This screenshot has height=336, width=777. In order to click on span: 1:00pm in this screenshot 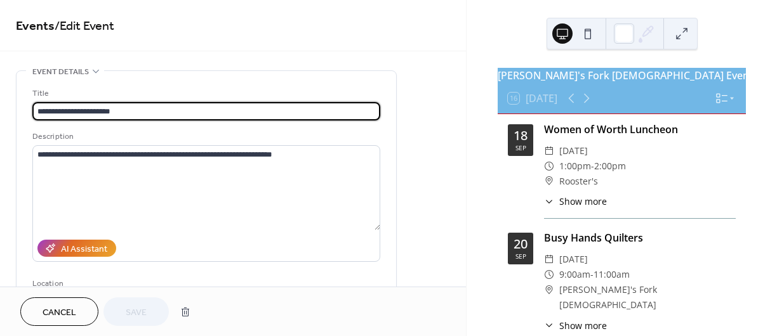, I will do `click(575, 166)`.